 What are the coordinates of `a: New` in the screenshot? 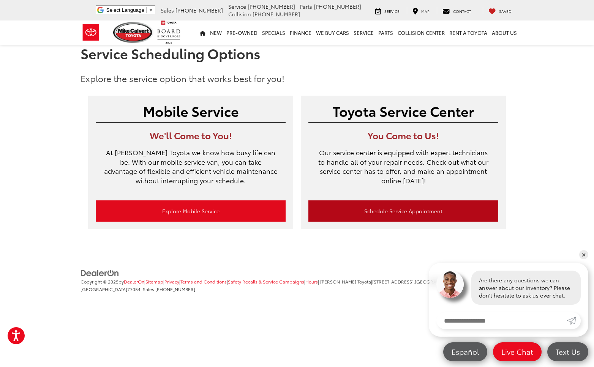 It's located at (216, 33).